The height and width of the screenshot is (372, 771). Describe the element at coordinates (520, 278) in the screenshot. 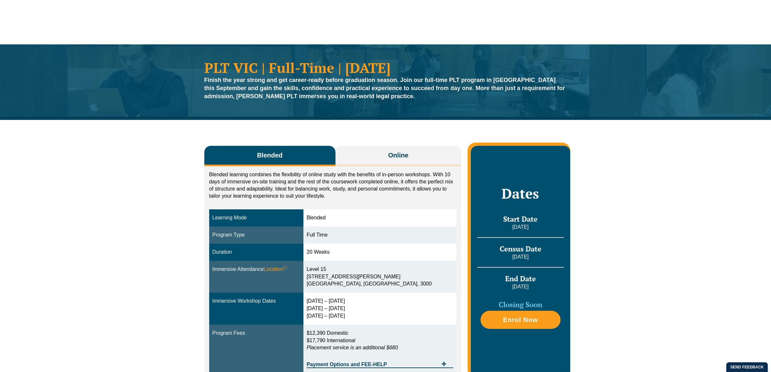

I see `span: End Date` at that location.